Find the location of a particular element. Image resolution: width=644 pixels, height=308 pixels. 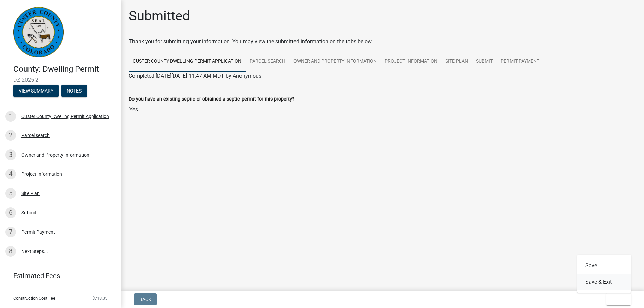

a: Permit Payment is located at coordinates (520, 62).